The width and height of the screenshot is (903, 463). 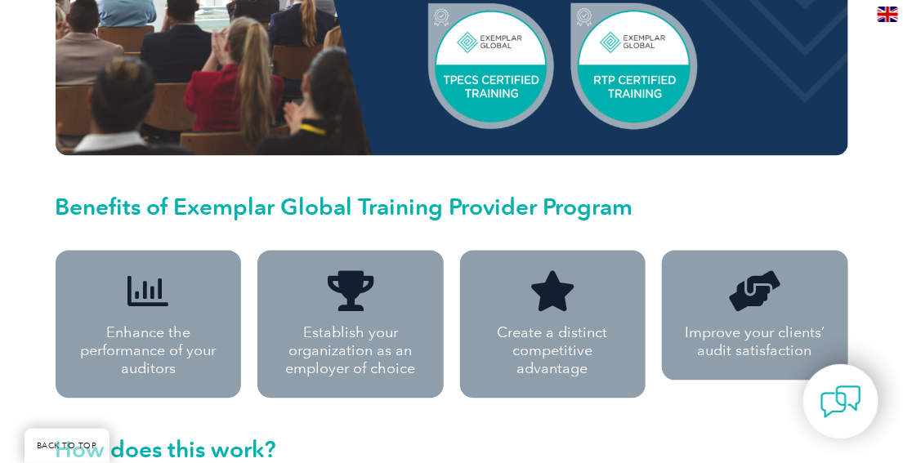 What do you see at coordinates (351, 351) in the screenshot?
I see `p: Establish your organization as an employer of choice` at bounding box center [351, 351].